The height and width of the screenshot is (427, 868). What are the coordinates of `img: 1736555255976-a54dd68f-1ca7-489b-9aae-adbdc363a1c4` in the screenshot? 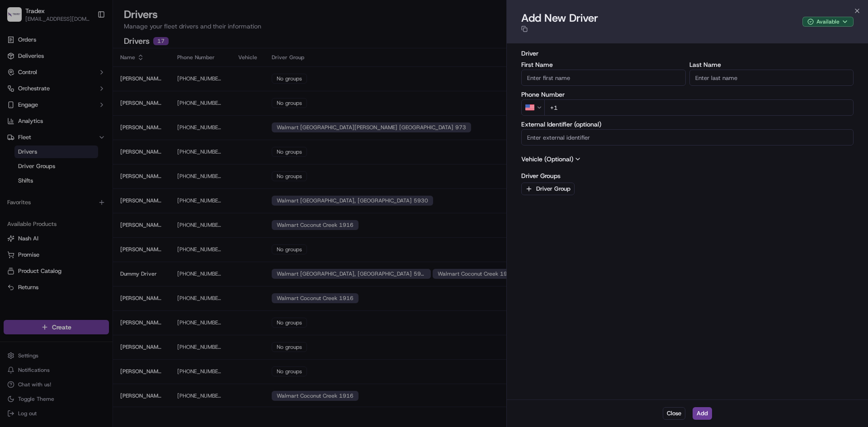 It's located at (17, 95).